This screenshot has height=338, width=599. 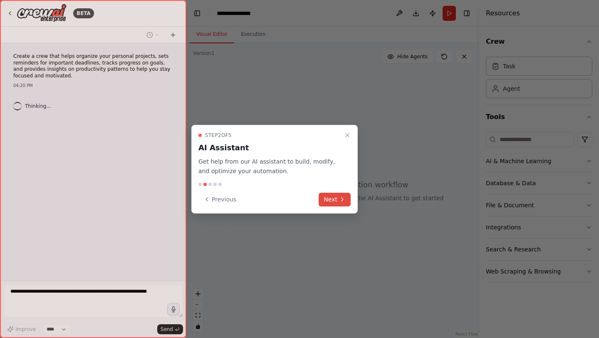 I want to click on h3: AI Assistant, so click(x=269, y=148).